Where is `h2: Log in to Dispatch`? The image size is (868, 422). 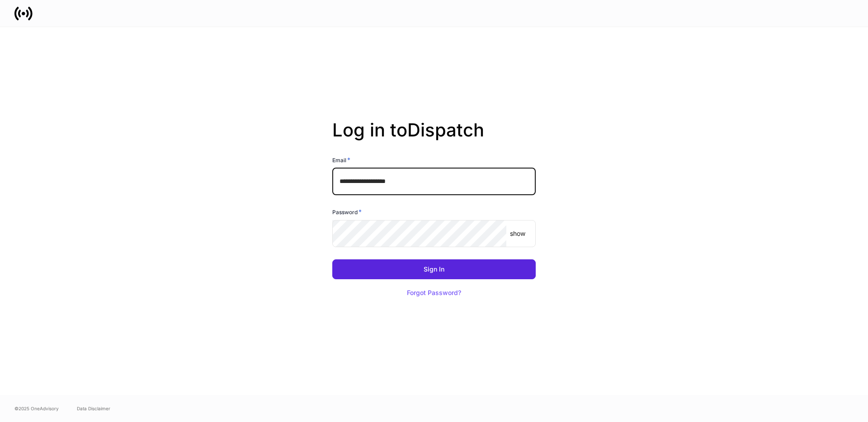
h2: Log in to Dispatch is located at coordinates (434, 137).